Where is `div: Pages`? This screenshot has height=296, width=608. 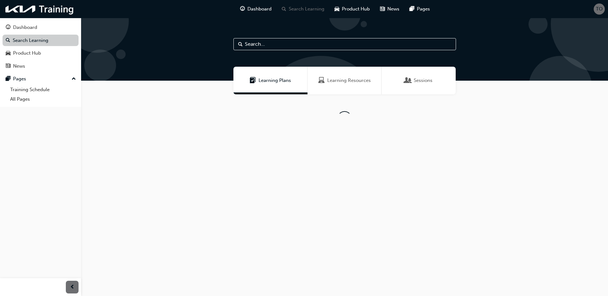
div: Pages is located at coordinates (19, 79).